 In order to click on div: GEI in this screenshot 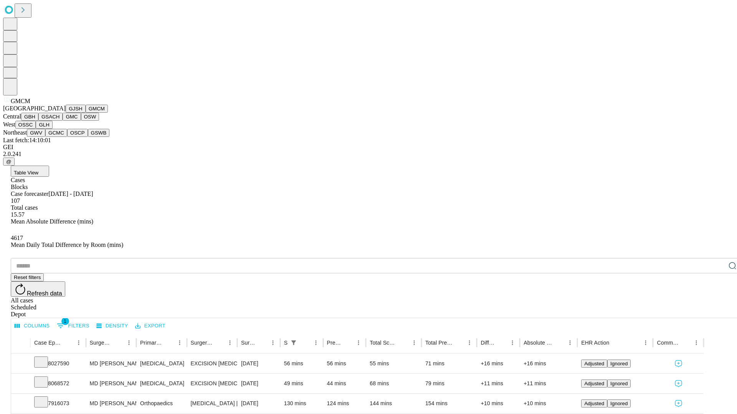, I will do `click(368, 147)`.